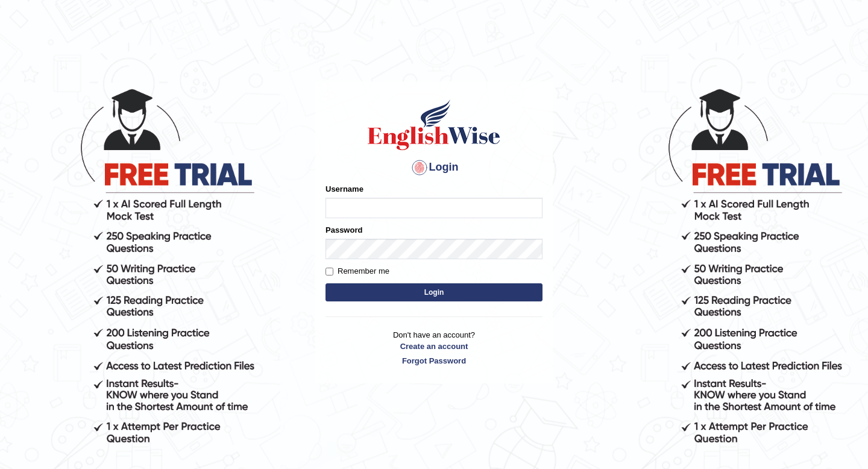  What do you see at coordinates (329, 271) in the screenshot?
I see `input: Remember me` at bounding box center [329, 271].